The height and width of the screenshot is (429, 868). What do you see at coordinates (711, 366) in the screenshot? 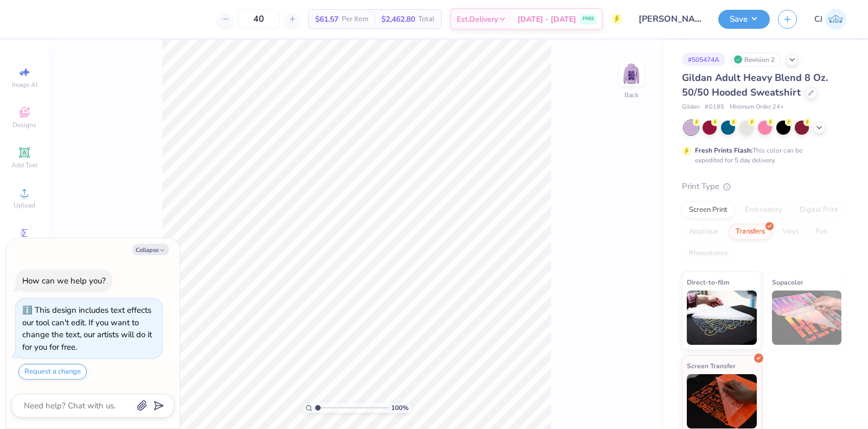
I see `span: Screen Transfer` at bounding box center [711, 366].